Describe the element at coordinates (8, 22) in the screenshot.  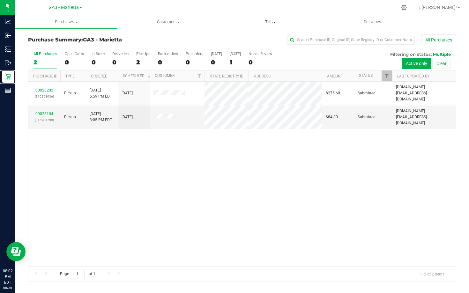
I see `inline-svg: Analytics` at that location.